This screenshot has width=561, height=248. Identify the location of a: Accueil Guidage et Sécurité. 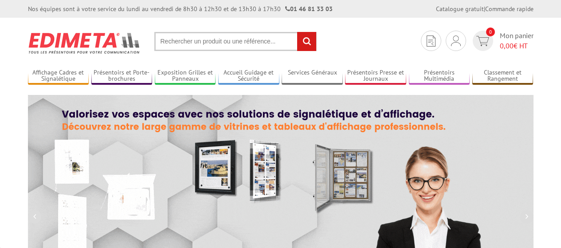
(249, 76).